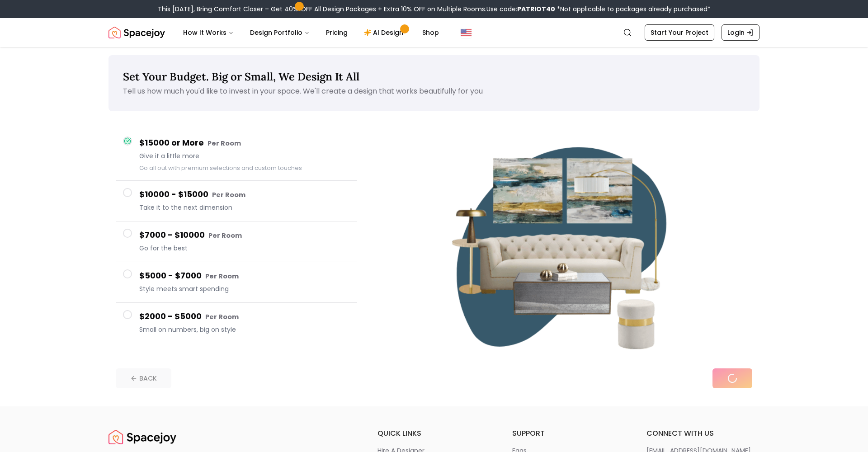 The height and width of the screenshot is (452, 868). What do you see at coordinates (568, 434) in the screenshot?
I see `h6: support` at bounding box center [568, 434].